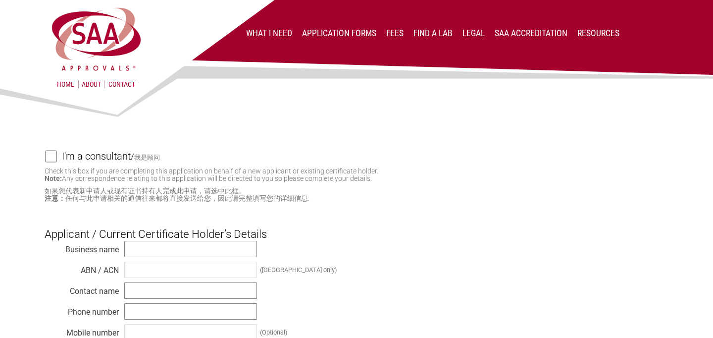 This screenshot has width=713, height=338. Describe the element at coordinates (65, 84) in the screenshot. I see `a: Home` at that location.